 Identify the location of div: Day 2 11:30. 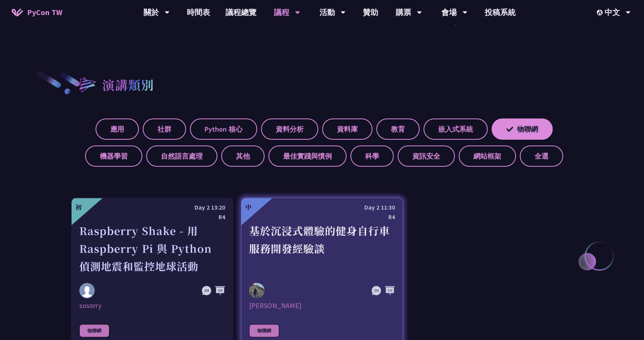
(322, 207).